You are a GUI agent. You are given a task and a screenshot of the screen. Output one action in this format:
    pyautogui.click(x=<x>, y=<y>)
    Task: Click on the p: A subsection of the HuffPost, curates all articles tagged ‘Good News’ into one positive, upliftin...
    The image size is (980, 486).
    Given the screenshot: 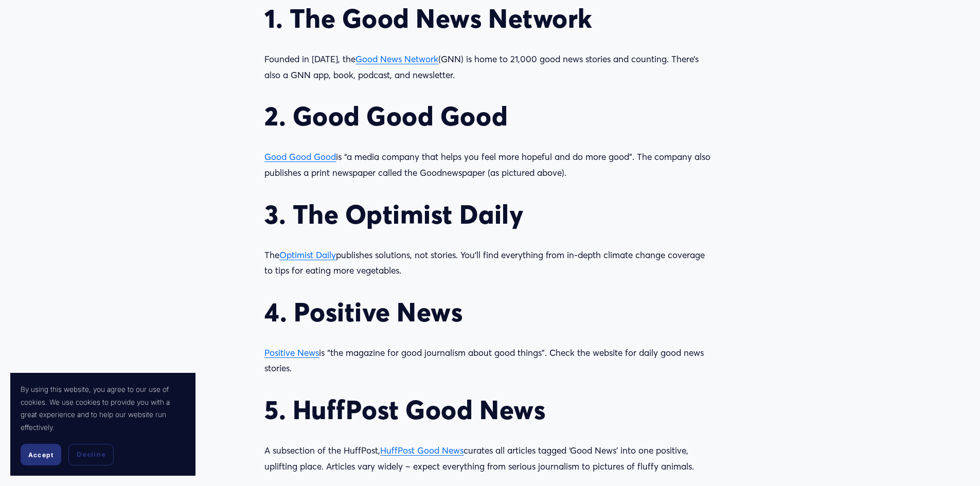 What is the action you would take?
    pyautogui.click(x=490, y=458)
    